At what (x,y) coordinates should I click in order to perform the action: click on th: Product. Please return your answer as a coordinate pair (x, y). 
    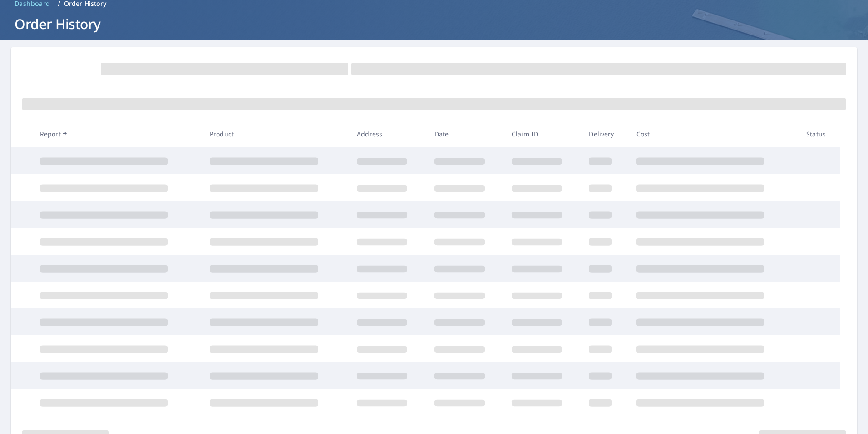
    Looking at the image, I should click on (276, 134).